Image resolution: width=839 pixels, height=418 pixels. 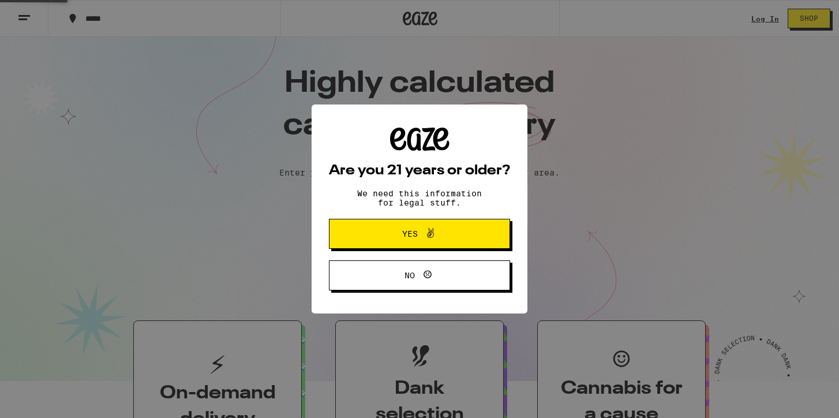 I want to click on span: Yes, so click(x=410, y=234).